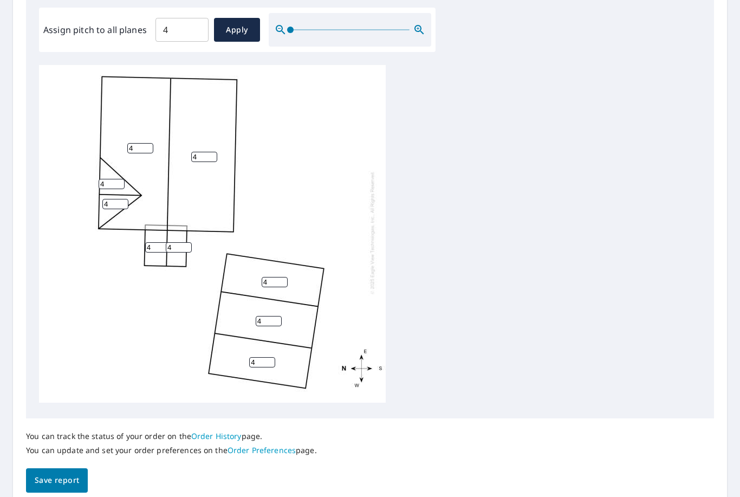  What do you see at coordinates (171, 450) in the screenshot?
I see `p: You can update and set your order preferences on the page.` at bounding box center [171, 450].